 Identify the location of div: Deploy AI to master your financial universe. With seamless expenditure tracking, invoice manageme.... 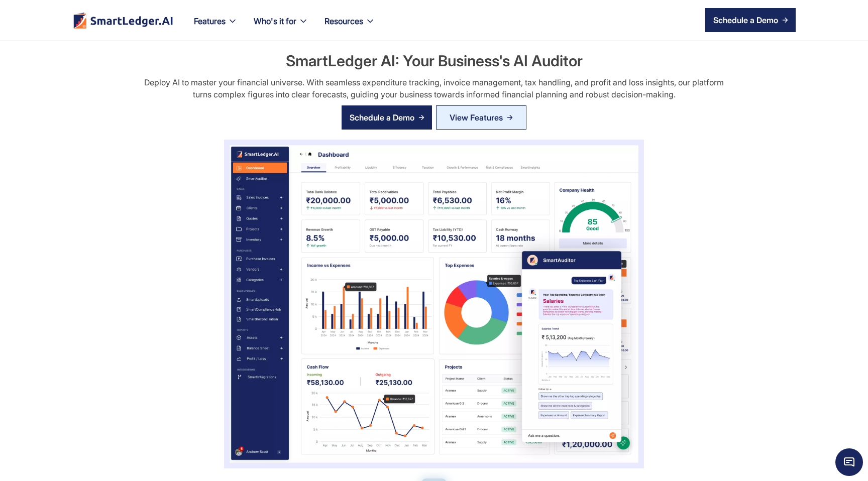
(434, 89).